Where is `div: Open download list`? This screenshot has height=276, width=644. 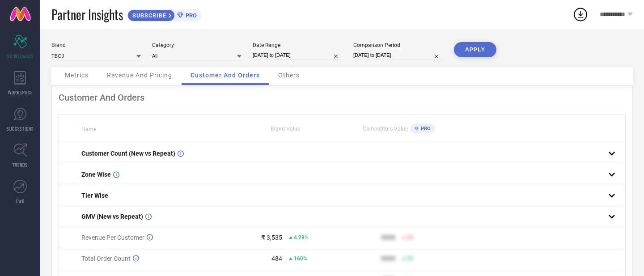
div: Open download list is located at coordinates (580, 14).